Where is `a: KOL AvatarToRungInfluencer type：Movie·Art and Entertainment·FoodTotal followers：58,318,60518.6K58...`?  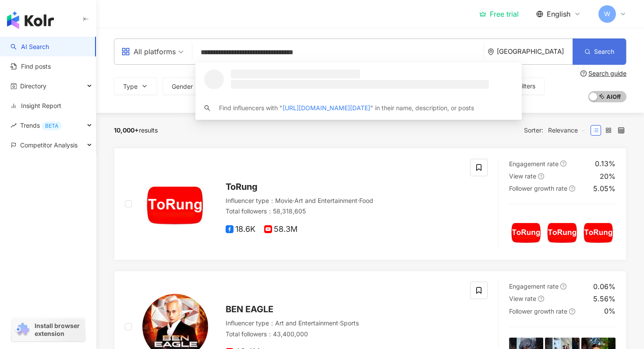 a: KOL AvatarToRungInfluencer type：Movie·Art and Entertainment·FoodTotal followers：58,318,60518.6K58... is located at coordinates (370, 204).